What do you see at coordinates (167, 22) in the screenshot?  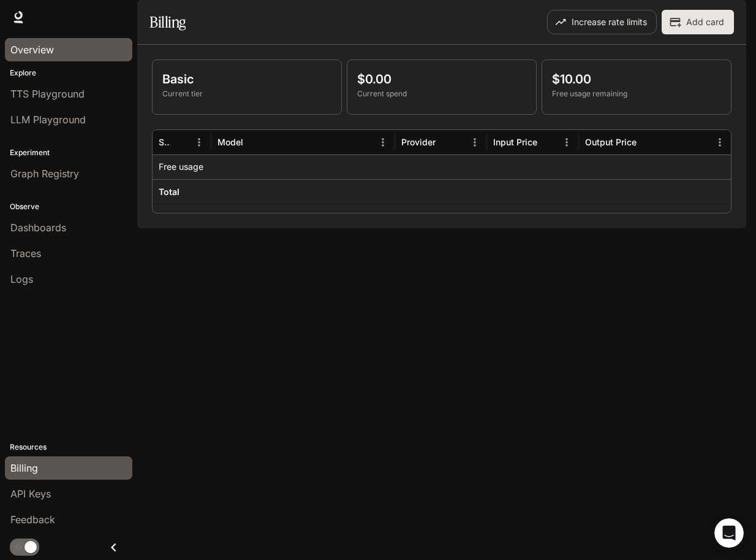 I see `h1: Billing` at bounding box center [167, 22].